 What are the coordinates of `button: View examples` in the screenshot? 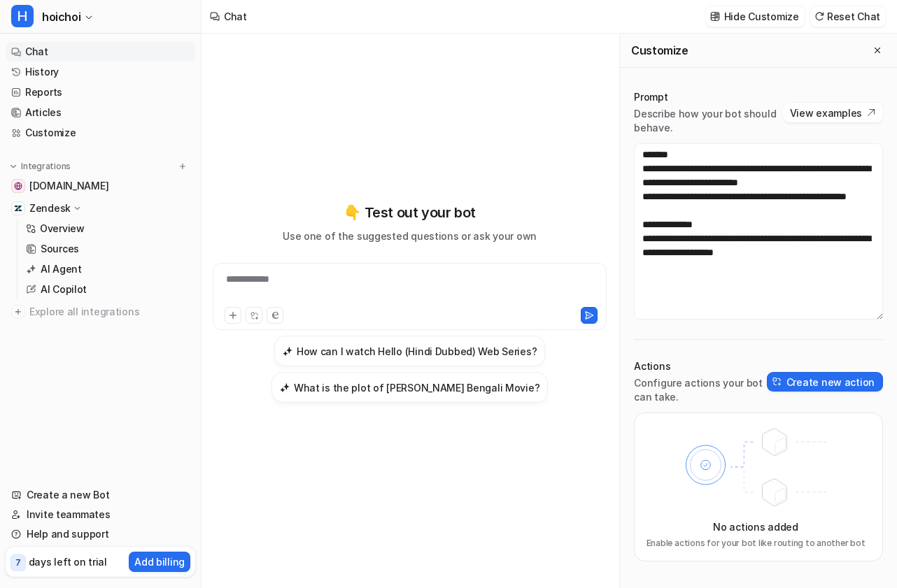 It's located at (833, 112).